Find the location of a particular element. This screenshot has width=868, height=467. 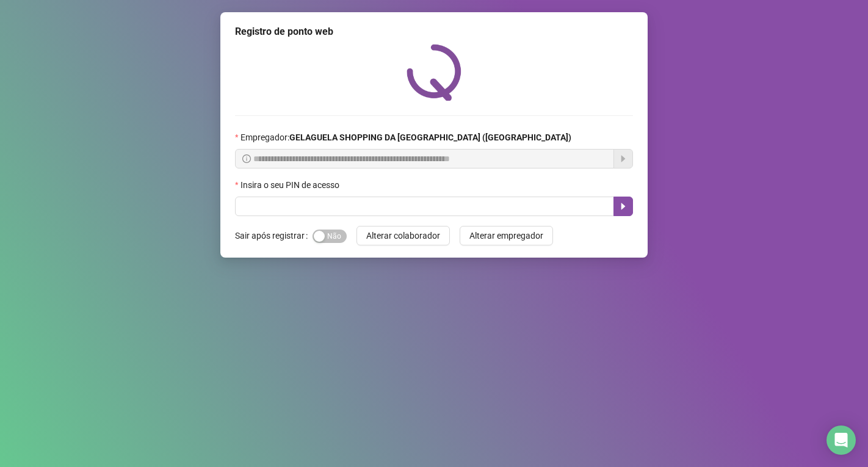

label: Sair após registrar is located at coordinates (274, 236).